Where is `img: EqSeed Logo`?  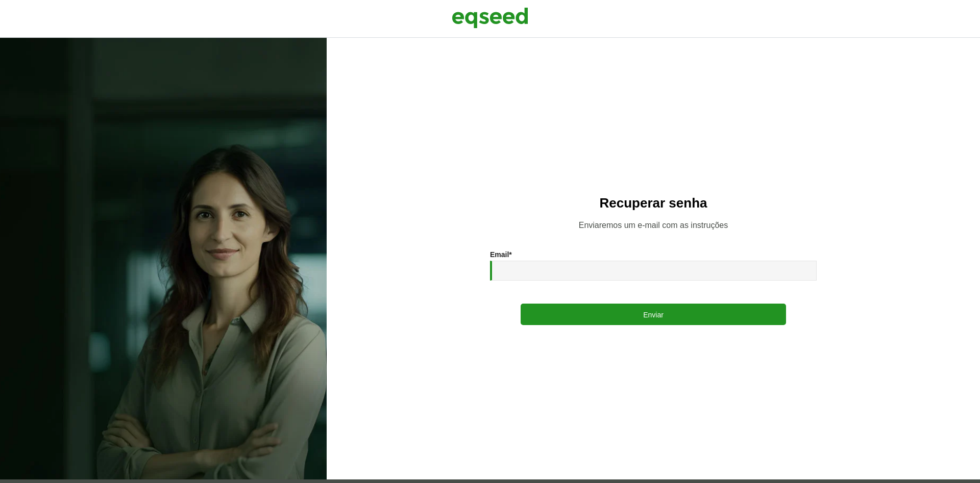
img: EqSeed Logo is located at coordinates (490, 18).